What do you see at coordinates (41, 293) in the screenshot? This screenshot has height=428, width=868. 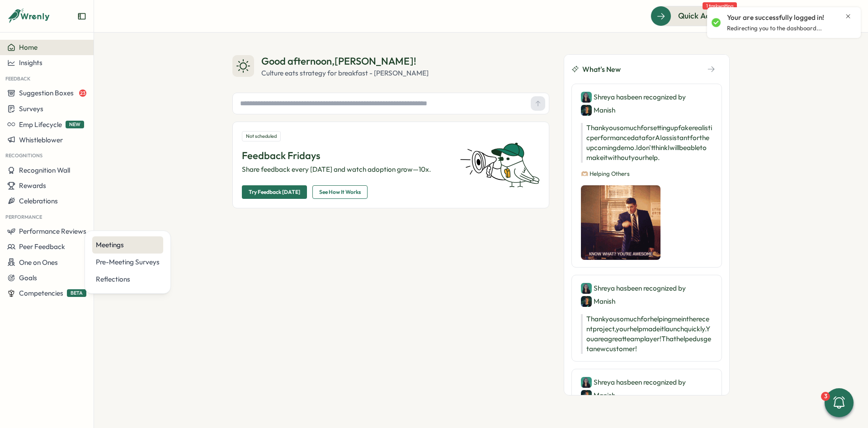 I see `span: Competencies` at bounding box center [41, 293].